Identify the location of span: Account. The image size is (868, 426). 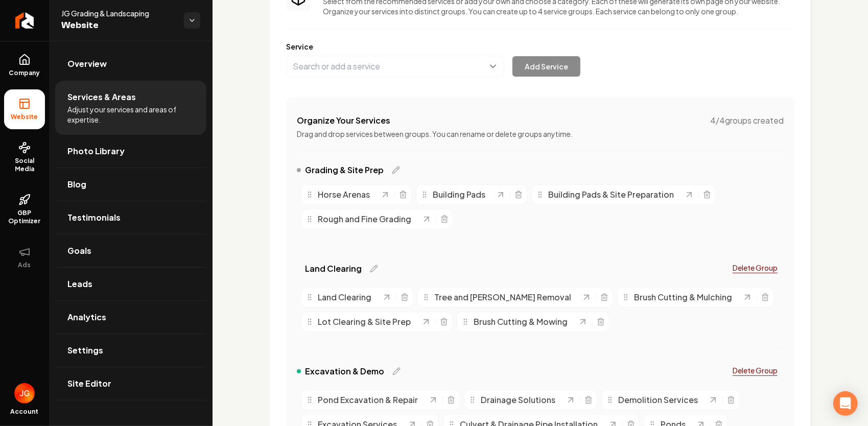
(25, 411).